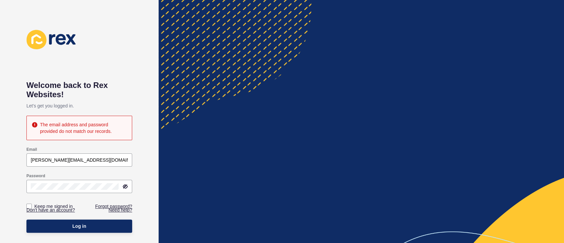 The image size is (564, 243). Describe the element at coordinates (83, 128) in the screenshot. I see `div: The email address and password provided do not match our records.` at that location.